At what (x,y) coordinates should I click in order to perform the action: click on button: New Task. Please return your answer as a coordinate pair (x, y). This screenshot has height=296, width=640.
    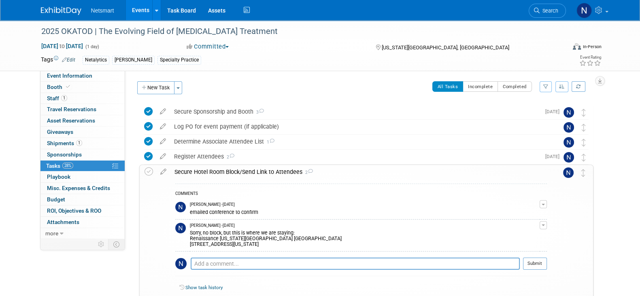
    Looking at the image, I should click on (156, 88).